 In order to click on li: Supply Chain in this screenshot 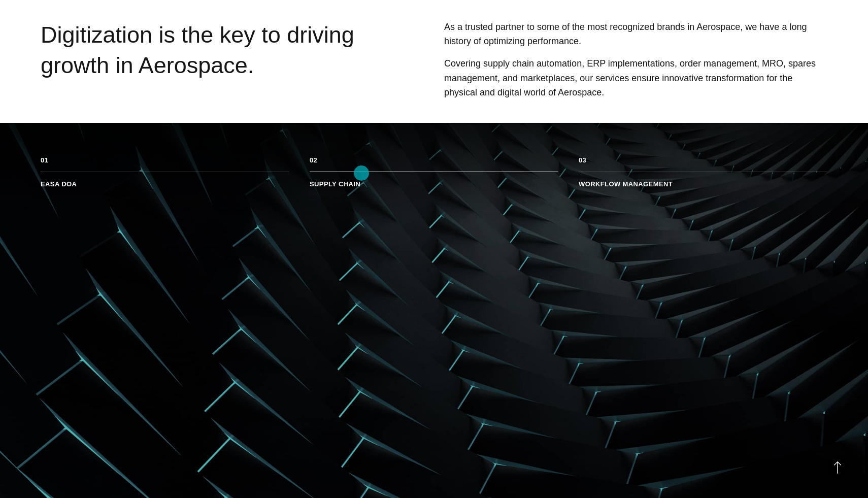, I will do `click(434, 179)`.